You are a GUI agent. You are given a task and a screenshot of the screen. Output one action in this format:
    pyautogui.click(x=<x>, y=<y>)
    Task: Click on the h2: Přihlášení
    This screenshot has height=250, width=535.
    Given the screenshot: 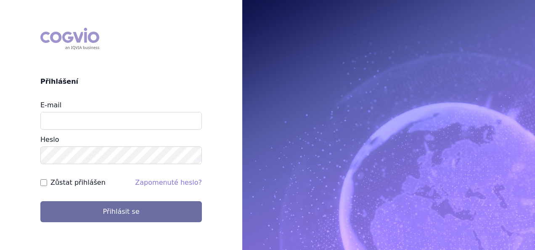 What is the action you would take?
    pyautogui.click(x=121, y=82)
    